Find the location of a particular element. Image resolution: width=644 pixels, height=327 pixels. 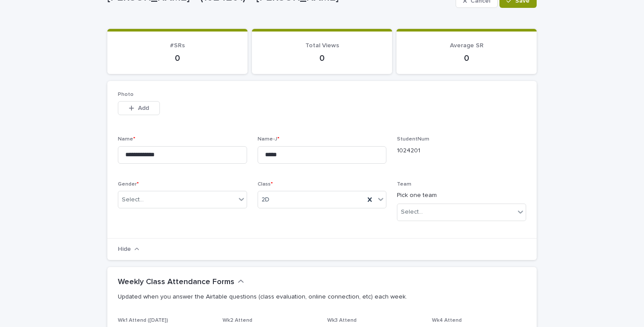

span: Name-J is located at coordinates (268, 139).